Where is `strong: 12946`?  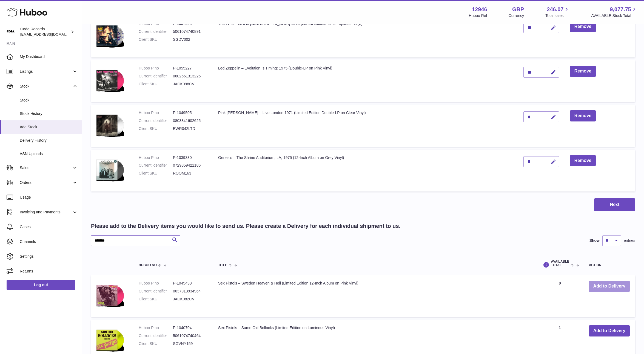 strong: 12946 is located at coordinates (479, 9).